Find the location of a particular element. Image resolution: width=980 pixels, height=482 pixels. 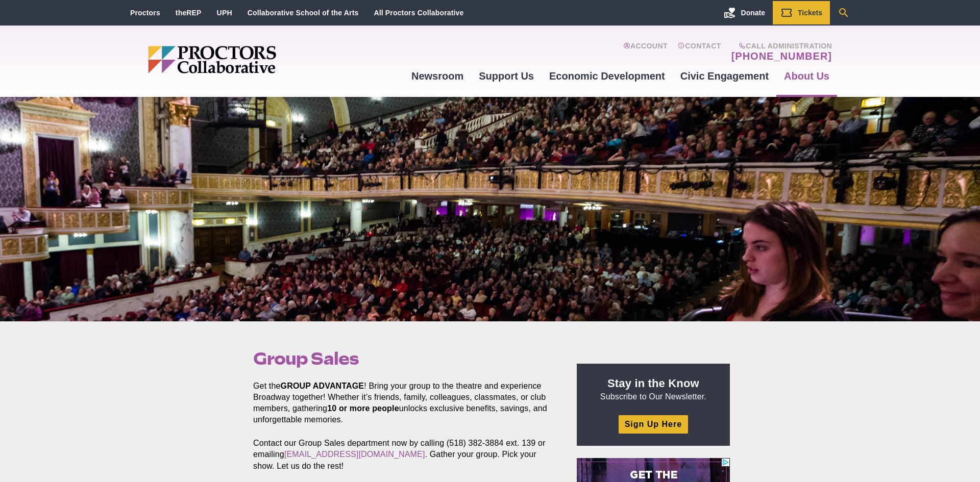

a: Contact is located at coordinates (699, 52).